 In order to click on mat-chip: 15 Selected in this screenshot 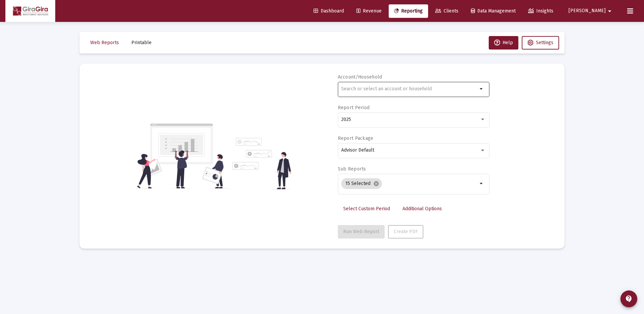, I will do `click(361, 184)`.